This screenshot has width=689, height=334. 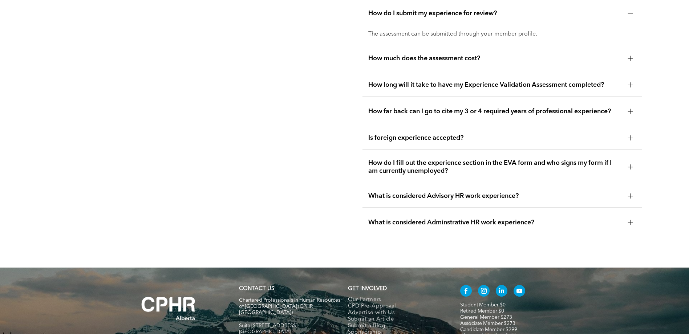 What do you see at coordinates (483, 305) in the screenshot?
I see `a: Student Member $0` at bounding box center [483, 305].